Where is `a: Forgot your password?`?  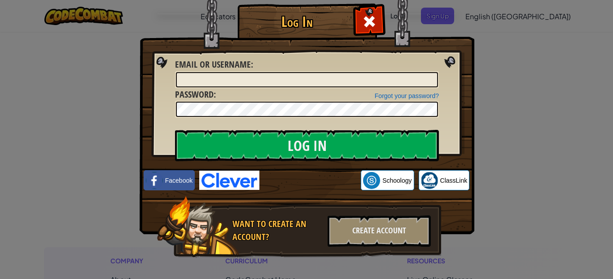 a: Forgot your password? is located at coordinates (406, 96).